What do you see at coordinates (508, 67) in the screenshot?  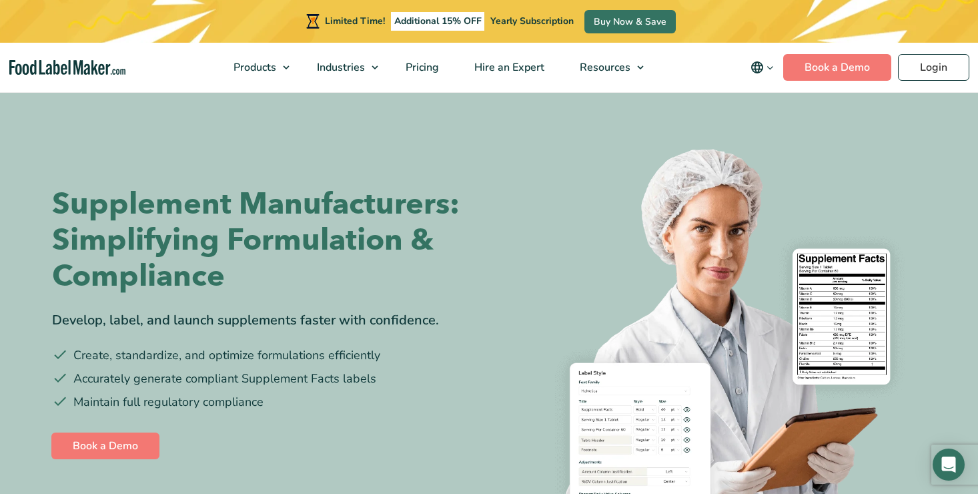 I see `a: Hire an Expert` at bounding box center [508, 67].